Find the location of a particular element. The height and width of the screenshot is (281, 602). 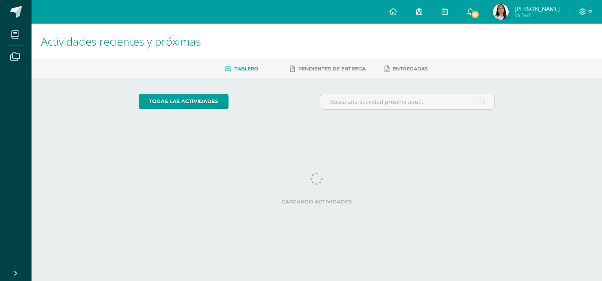

span: Entregadas is located at coordinates (410, 69).